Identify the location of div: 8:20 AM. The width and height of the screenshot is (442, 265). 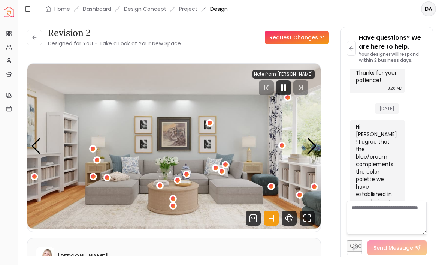
(394, 88).